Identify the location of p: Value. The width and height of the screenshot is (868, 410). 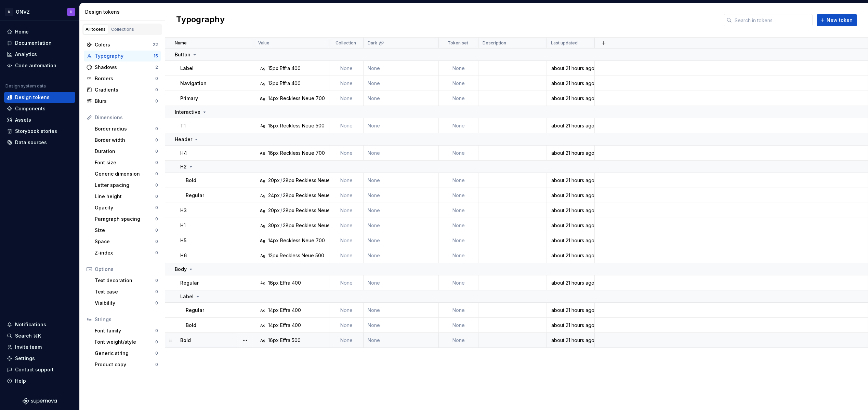
(264, 43).